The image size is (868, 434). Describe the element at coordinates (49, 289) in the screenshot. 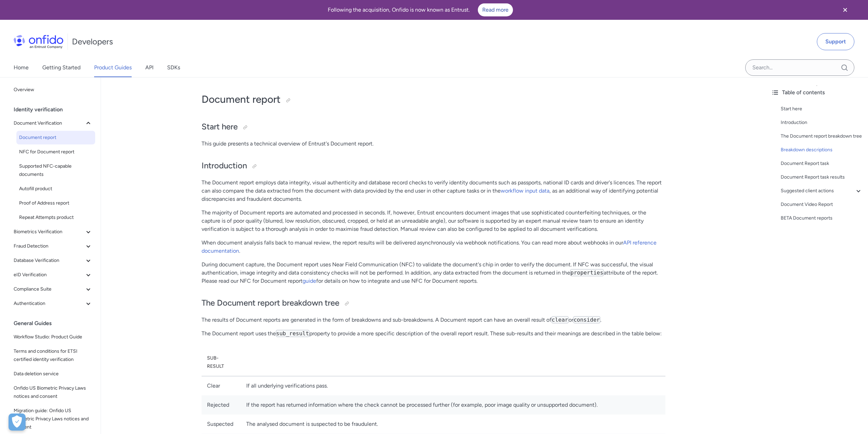

I see `span: Compliance Suite` at that location.